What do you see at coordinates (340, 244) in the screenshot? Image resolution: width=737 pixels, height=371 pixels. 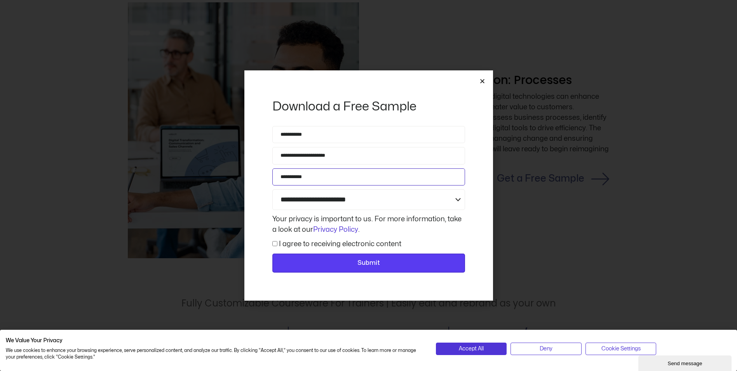 I see `label: I agree to receiving electronic content` at bounding box center [340, 244].